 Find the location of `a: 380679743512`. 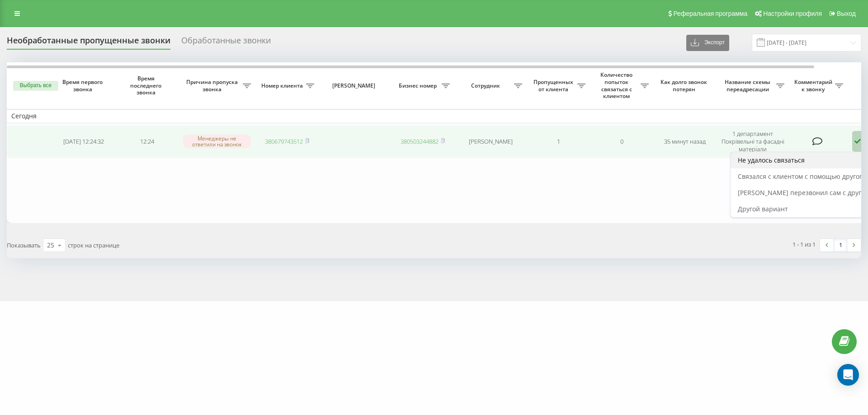

a: 380679743512 is located at coordinates (284, 141).